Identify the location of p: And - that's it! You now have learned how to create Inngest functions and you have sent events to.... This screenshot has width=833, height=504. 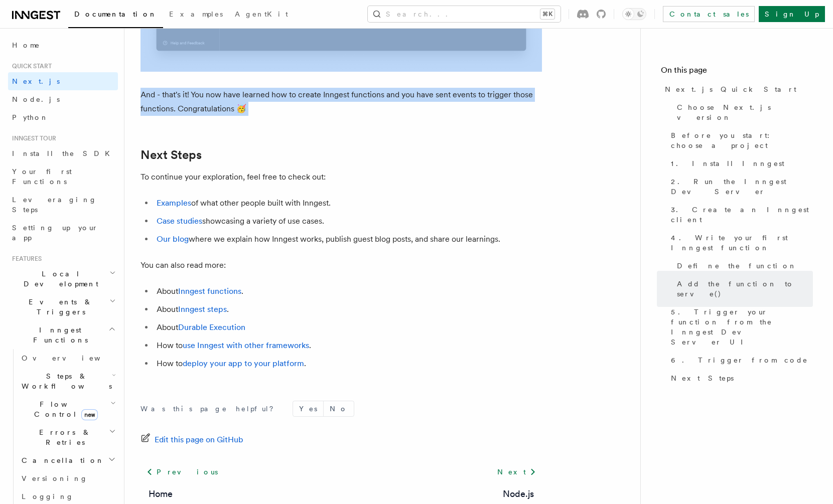
(341, 102).